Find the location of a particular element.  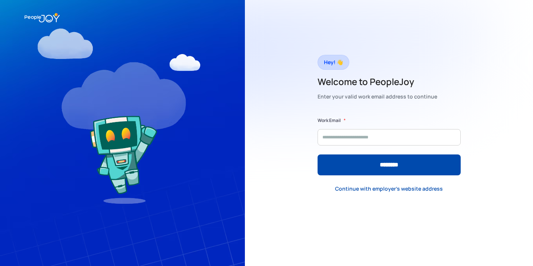

label: Work Email is located at coordinates (329, 120).